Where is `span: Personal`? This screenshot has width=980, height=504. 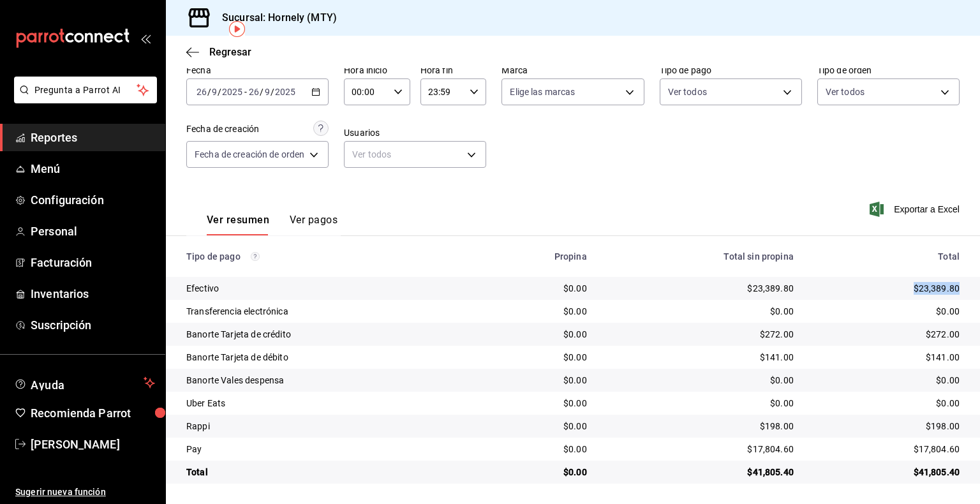
span: Personal is located at coordinates (92, 231).